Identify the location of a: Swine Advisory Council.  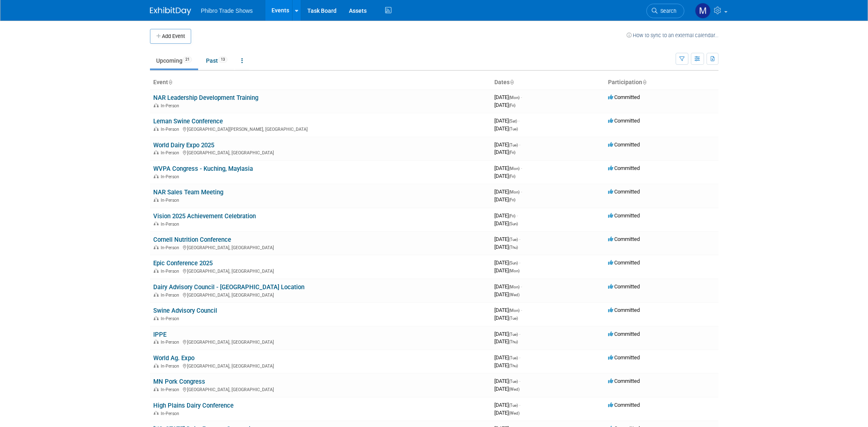
(185, 310).